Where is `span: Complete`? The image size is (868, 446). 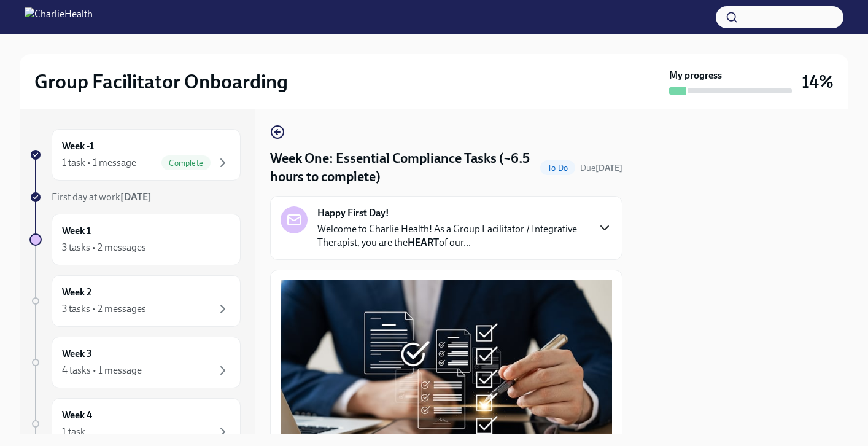
span: Complete is located at coordinates (186, 163).